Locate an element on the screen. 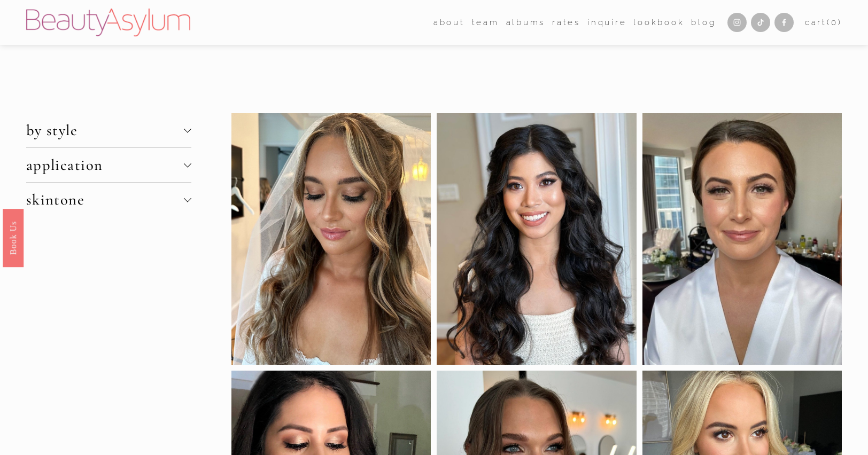 This screenshot has width=868, height=455. a: 0 items in cart is located at coordinates (823, 22).